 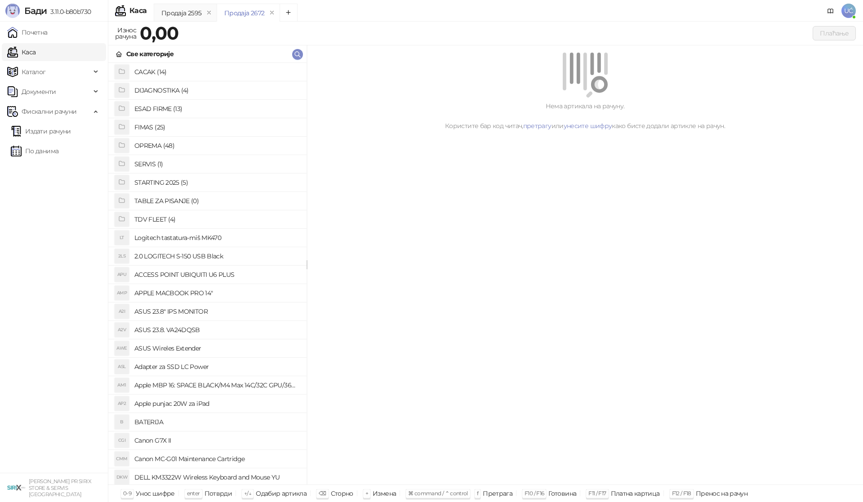 What do you see at coordinates (122, 477) in the screenshot?
I see `div: DKW` at bounding box center [122, 477].